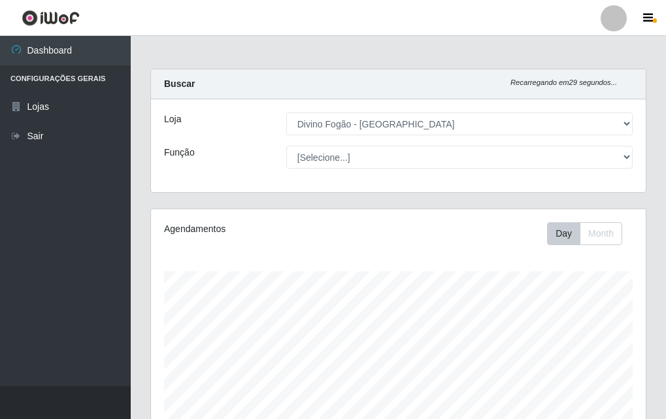 This screenshot has height=419, width=666. What do you see at coordinates (564, 233) in the screenshot?
I see `button: Day` at bounding box center [564, 233].